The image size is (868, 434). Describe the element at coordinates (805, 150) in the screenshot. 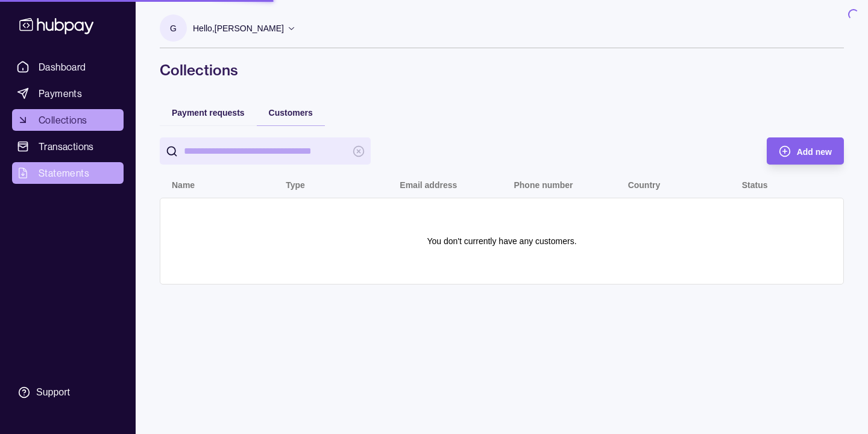

I see `button: Add new` at that location.